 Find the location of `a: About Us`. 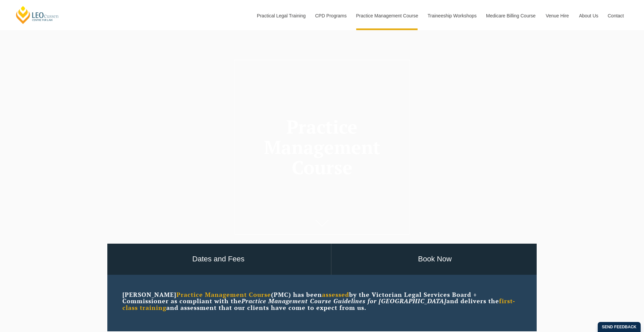

a: About Us is located at coordinates (588, 16).